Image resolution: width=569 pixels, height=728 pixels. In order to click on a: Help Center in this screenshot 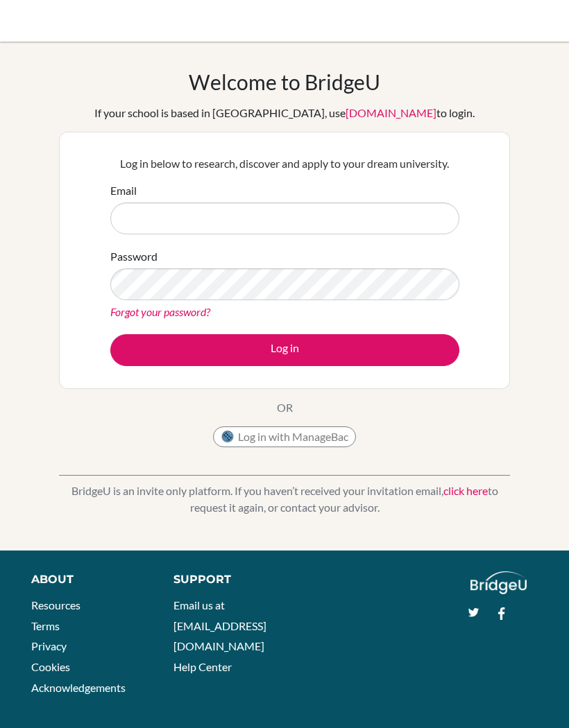, I will do `click(202, 667)`.